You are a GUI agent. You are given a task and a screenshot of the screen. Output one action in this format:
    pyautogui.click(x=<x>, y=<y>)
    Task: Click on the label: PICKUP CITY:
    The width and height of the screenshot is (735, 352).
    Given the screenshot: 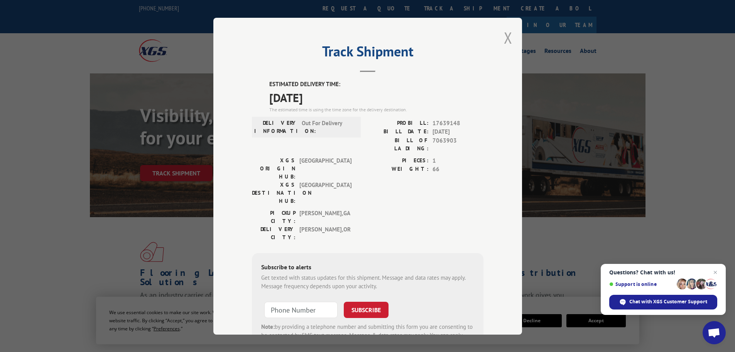 What is the action you would take?
    pyautogui.click(x=274, y=216)
    